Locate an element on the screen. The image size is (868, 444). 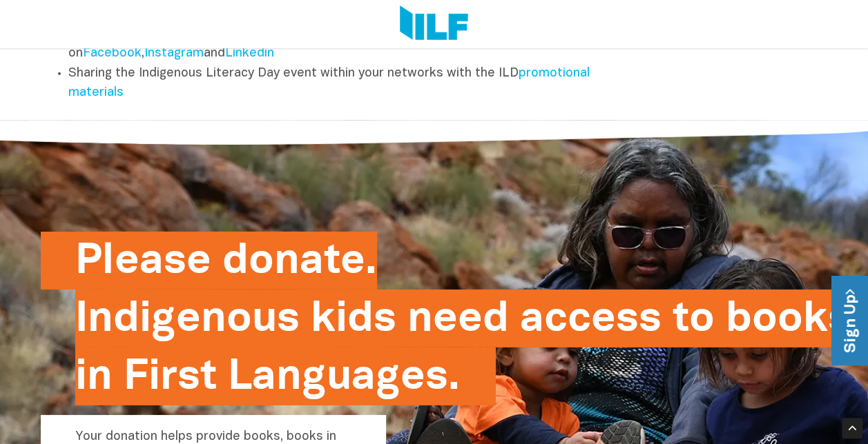
div: Scroll Back to Top is located at coordinates (852, 429).